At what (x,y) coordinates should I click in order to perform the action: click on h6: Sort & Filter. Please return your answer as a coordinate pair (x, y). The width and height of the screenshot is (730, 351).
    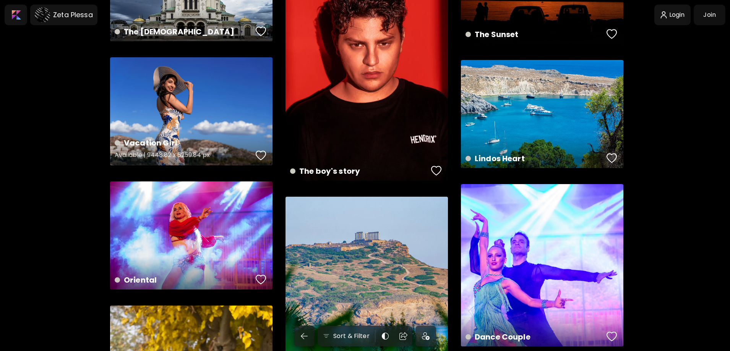
    Looking at the image, I should click on (351, 336).